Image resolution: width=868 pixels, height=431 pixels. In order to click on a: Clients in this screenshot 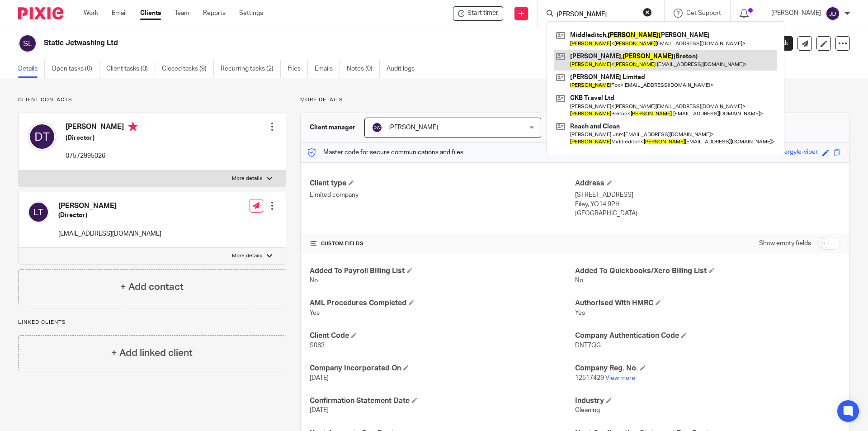, I will do `click(151, 13)`.